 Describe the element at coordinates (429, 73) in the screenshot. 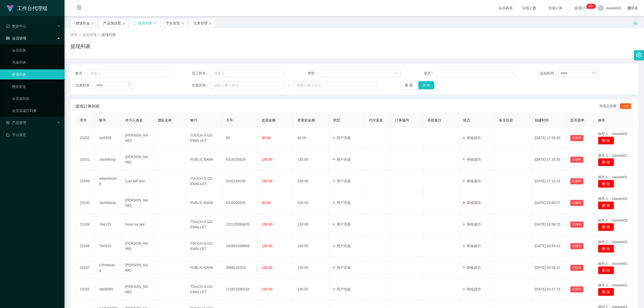

I see `span: 状态：` at that location.